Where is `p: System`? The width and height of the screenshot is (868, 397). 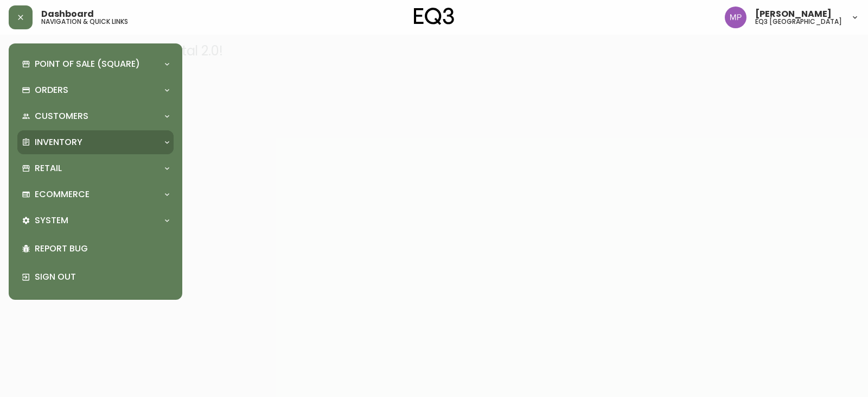 p: System is located at coordinates (51, 221).